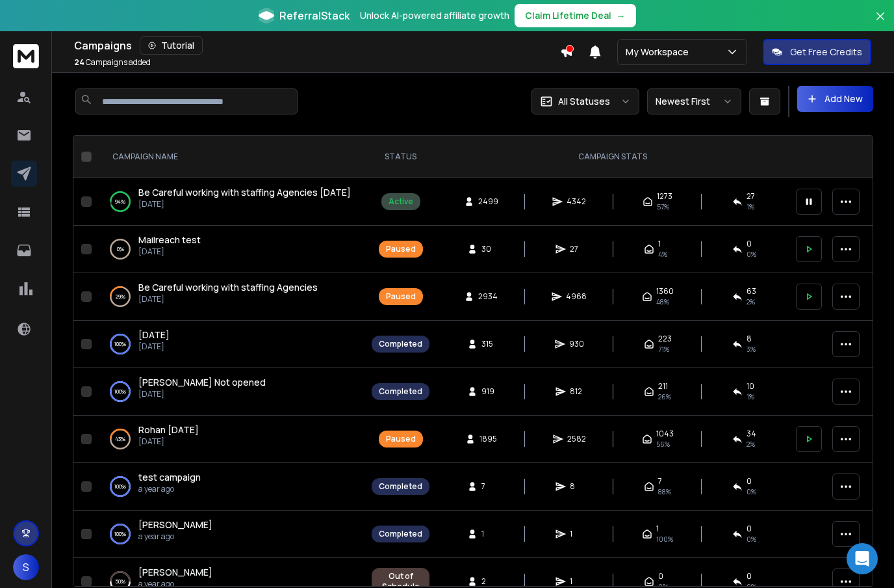 The image size is (894, 588). What do you see at coordinates (576, 439) in the screenshot?
I see `span: 2582` at bounding box center [576, 439].